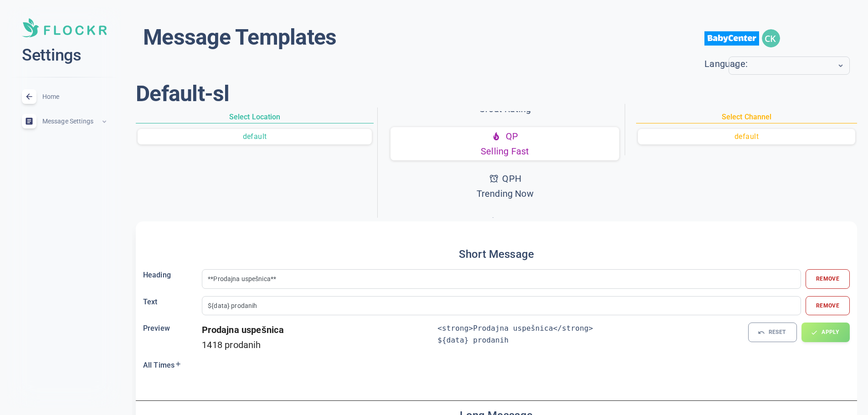 The image size is (868, 415). What do you see at coordinates (172, 328) in the screenshot?
I see `h6: Preview` at bounding box center [172, 328].